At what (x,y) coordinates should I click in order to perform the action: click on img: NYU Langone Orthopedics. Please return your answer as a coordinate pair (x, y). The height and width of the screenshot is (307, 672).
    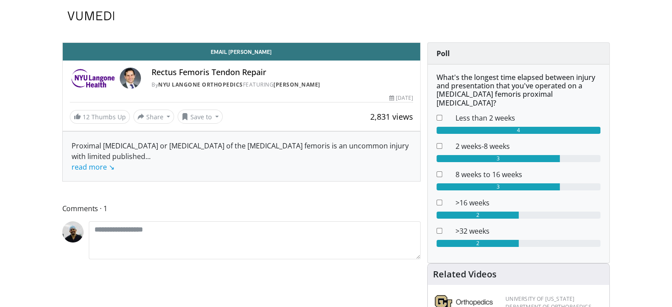
    Looking at the image, I should click on (93, 78).